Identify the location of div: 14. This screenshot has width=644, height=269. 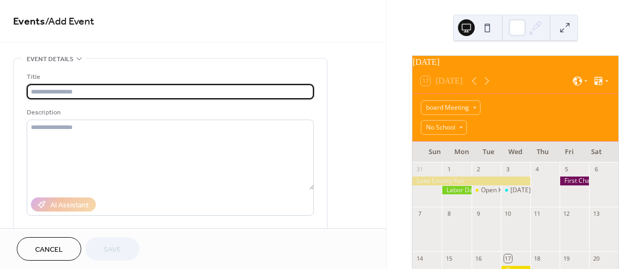
(419, 258).